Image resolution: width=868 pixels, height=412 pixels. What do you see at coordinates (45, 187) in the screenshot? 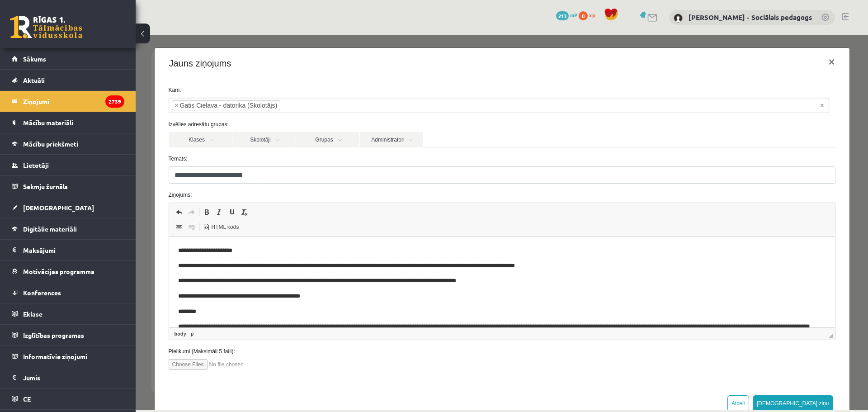
I see `span: Sekmju žurnāls` at bounding box center [45, 187].